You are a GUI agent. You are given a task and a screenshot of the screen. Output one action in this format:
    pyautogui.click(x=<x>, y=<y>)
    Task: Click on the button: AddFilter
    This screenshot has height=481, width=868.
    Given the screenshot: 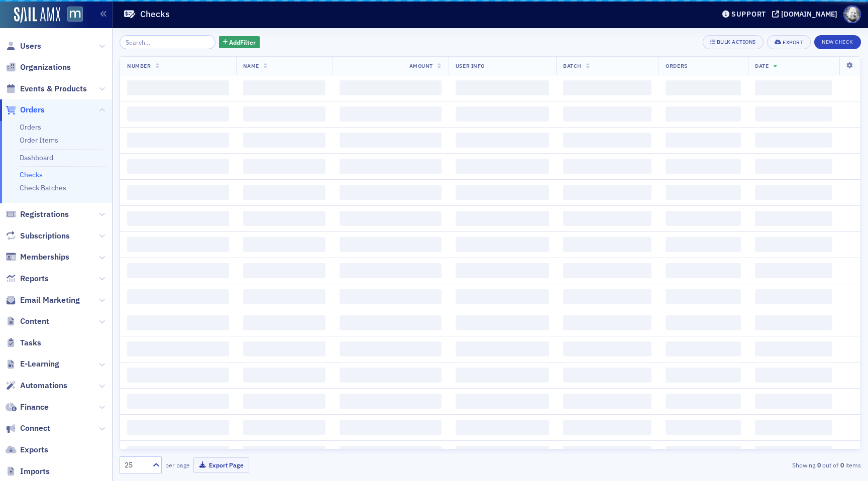 What is the action you would take?
    pyautogui.click(x=240, y=42)
    